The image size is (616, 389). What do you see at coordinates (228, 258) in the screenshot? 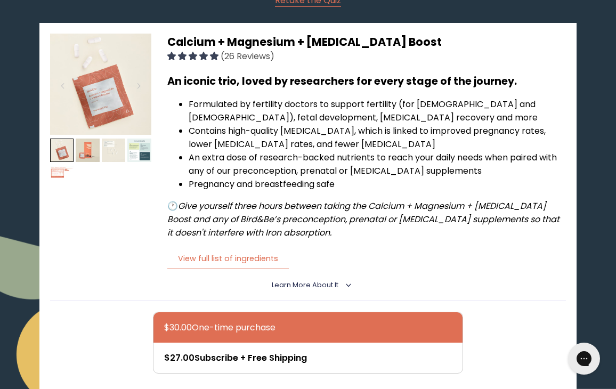
I see `button: View full list of ingredients` at bounding box center [228, 258].